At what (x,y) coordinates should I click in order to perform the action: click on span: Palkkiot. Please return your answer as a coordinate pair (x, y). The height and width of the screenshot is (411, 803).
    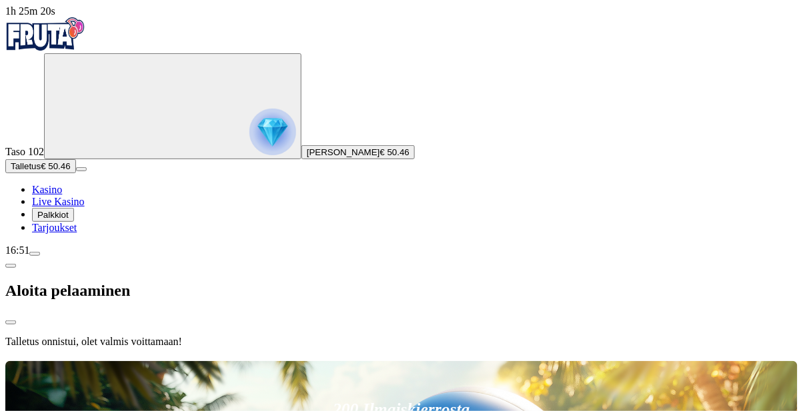
    Looking at the image, I should click on (53, 215).